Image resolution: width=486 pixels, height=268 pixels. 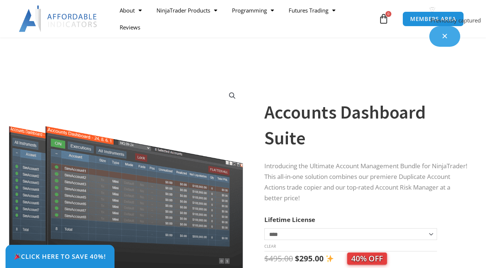 I want to click on a: Clear options, so click(x=270, y=246).